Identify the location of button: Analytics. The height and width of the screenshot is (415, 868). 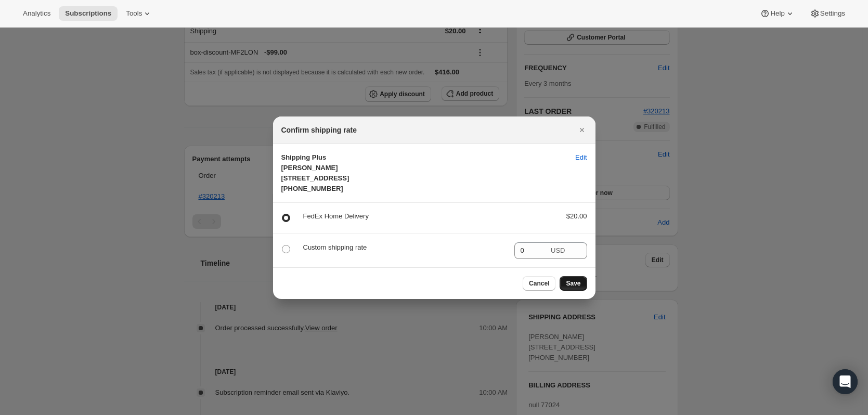
(37, 13).